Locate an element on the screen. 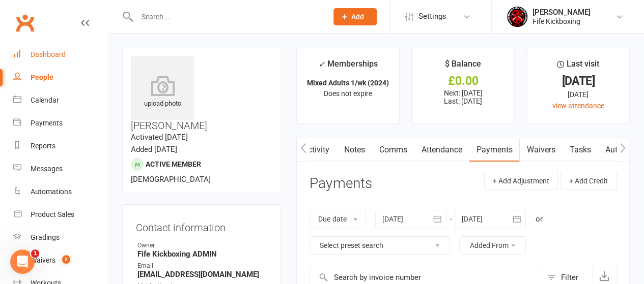 The image size is (644, 284). a: Waivers 2 is located at coordinates (60, 260).